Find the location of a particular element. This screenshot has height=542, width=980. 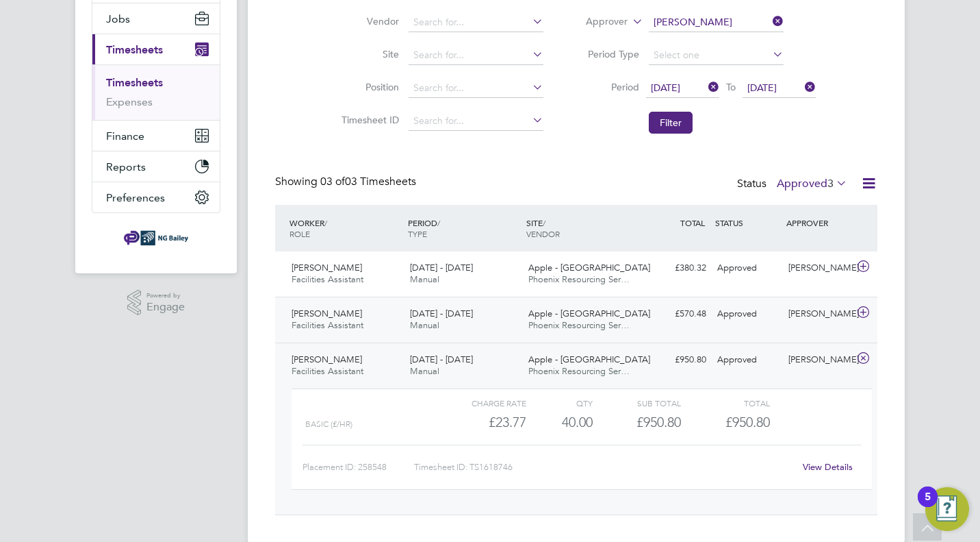

label: Period Type is located at coordinates (608, 54).